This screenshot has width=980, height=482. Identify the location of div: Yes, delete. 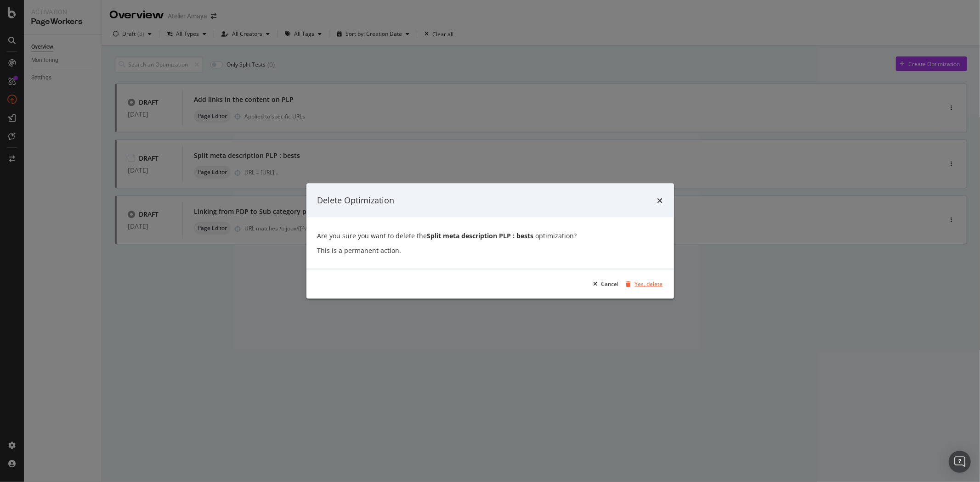
(649, 284).